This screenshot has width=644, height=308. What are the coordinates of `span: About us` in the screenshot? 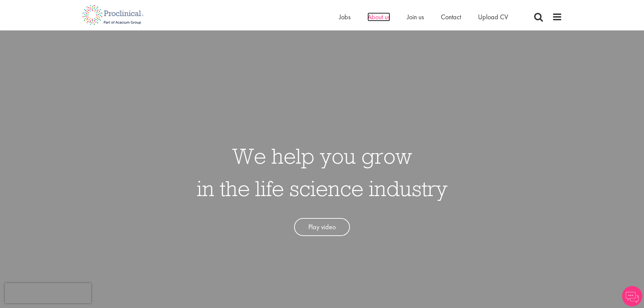 It's located at (379, 17).